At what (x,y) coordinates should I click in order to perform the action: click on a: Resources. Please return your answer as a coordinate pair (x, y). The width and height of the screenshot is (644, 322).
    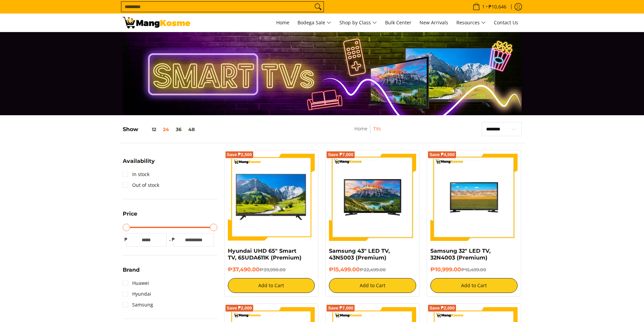
    Looking at the image, I should click on (471, 22).